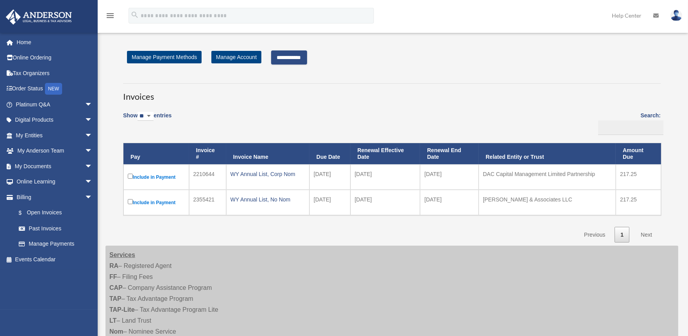  What do you see at coordinates (56, 244) in the screenshot?
I see `a: Manage Payments` at bounding box center [56, 244].